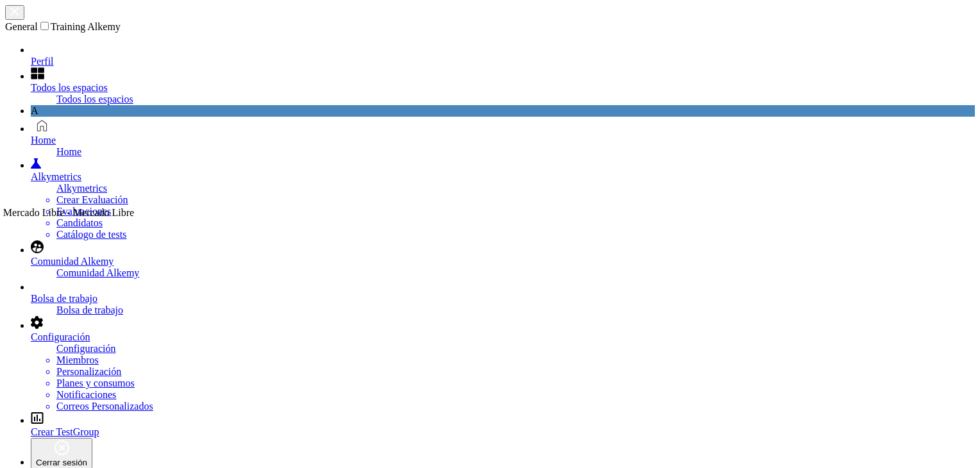 The width and height of the screenshot is (980, 468). I want to click on div: Mercado Libre - Mercado Libre, so click(68, 213).